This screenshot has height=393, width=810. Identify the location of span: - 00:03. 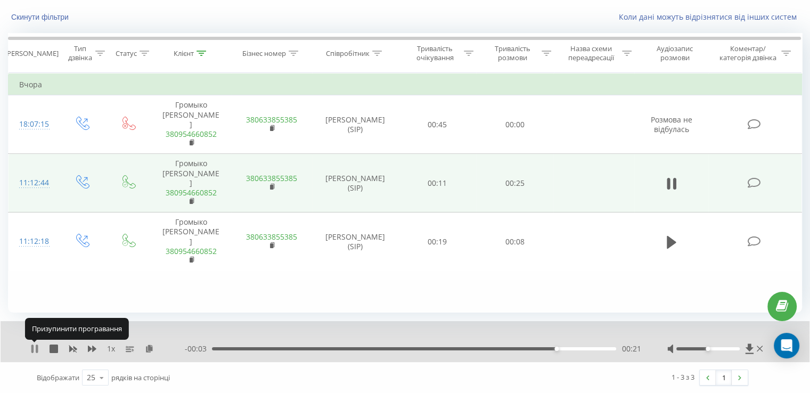
(198, 349).